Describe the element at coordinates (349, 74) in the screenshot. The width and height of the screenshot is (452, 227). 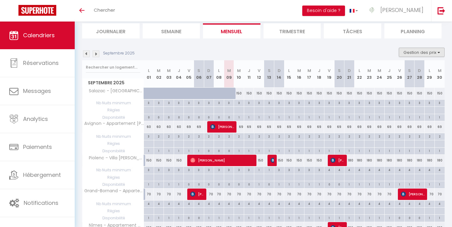
I see `th: 21` at that location.